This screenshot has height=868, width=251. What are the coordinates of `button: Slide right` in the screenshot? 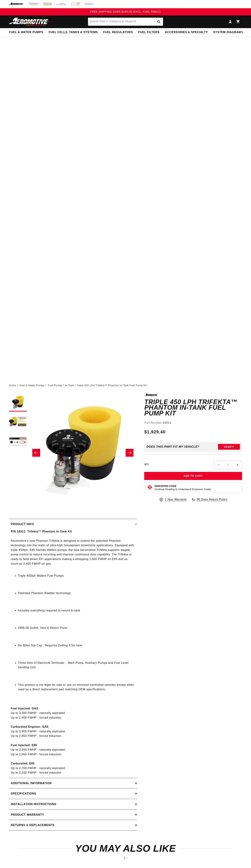 It's located at (129, 453).